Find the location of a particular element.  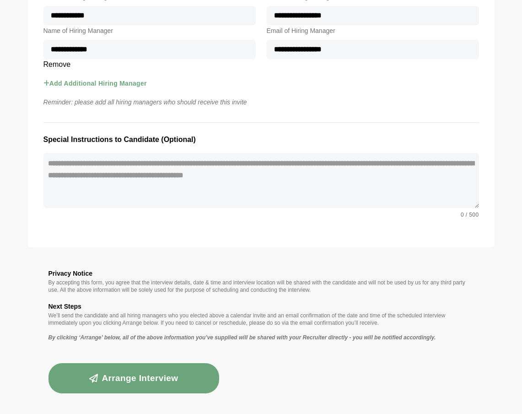

h3: Special Instructions to Candidate (Optional) is located at coordinates (261, 140).